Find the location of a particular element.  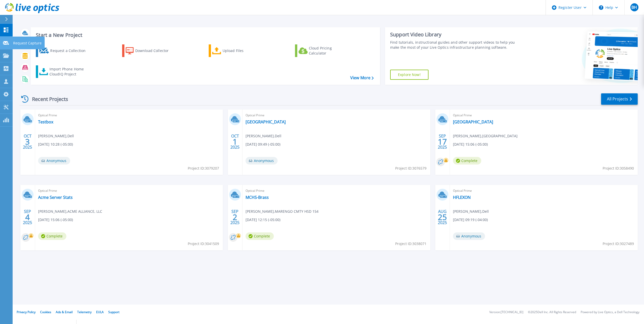

a: Testbox is located at coordinates (46, 122).